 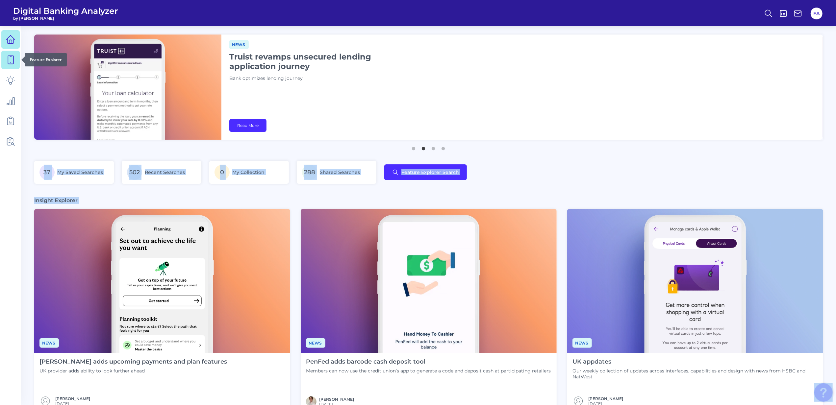 I want to click on span: Recent Searches, so click(x=165, y=172).